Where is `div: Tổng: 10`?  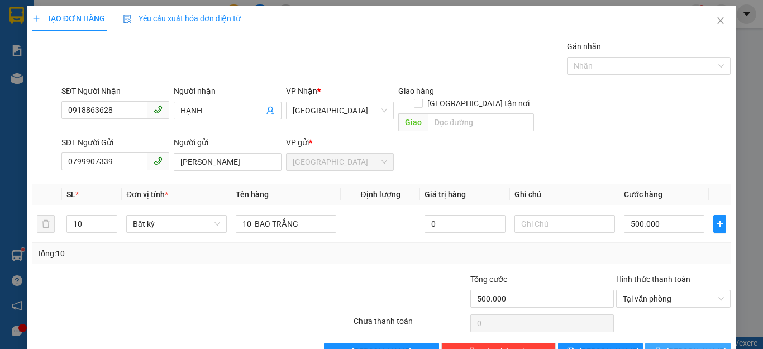
div: Tổng: 10 is located at coordinates (166, 254).